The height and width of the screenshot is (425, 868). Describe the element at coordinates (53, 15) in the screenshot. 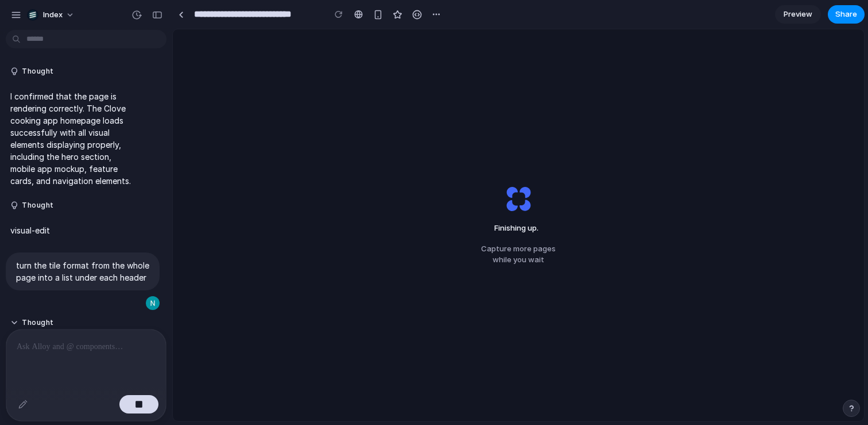

I see `span: Index` at that location.